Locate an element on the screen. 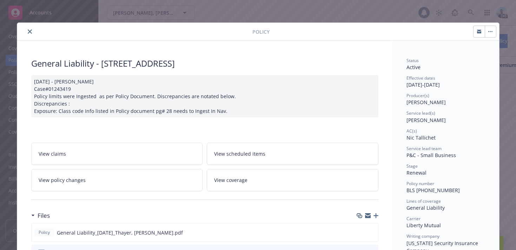  span: Renewal is located at coordinates (416, 173).